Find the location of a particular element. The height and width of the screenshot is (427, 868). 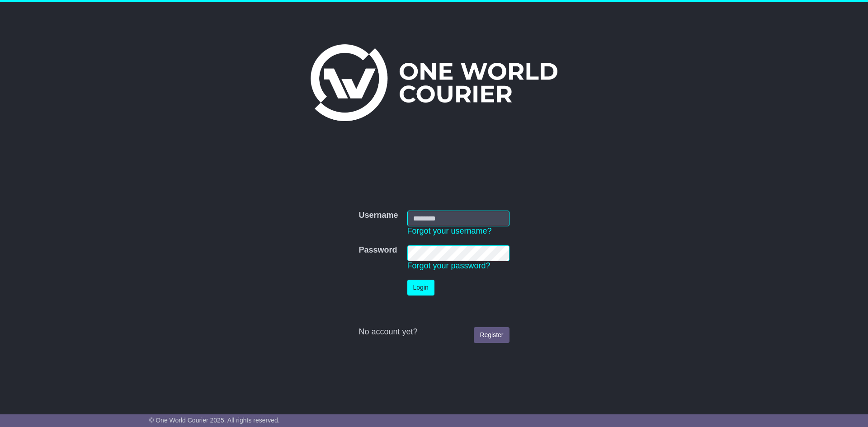

a: Forgot your username? is located at coordinates (449, 231).